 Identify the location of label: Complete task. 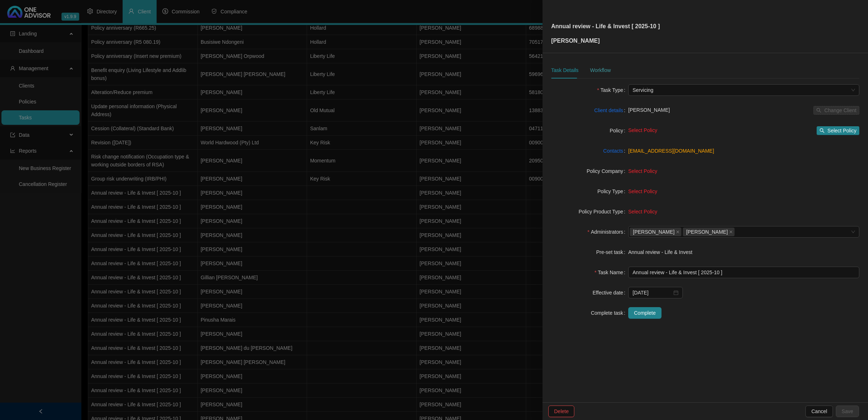
(609, 313).